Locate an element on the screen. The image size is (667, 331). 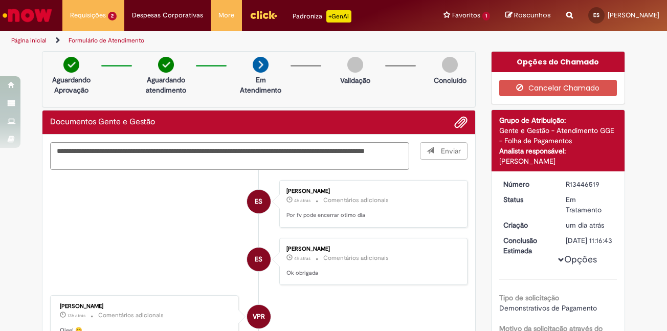
time: 27/08/2025 19:33:08 is located at coordinates (302, 258).